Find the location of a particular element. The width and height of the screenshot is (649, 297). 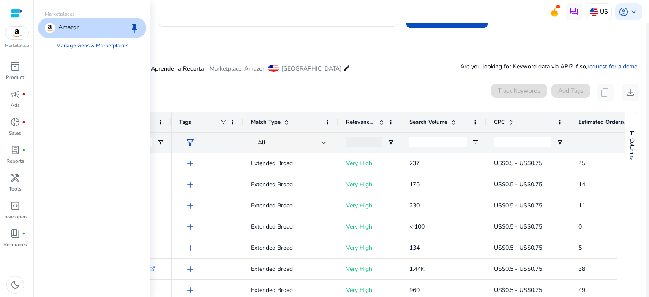

span: 176 is located at coordinates (414, 184).